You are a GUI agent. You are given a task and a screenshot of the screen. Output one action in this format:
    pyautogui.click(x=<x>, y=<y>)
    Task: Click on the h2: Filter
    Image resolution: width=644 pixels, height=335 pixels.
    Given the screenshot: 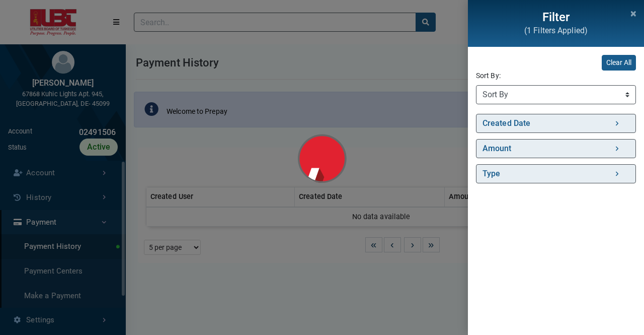 What is the action you would take?
    pyautogui.click(x=556, y=17)
    